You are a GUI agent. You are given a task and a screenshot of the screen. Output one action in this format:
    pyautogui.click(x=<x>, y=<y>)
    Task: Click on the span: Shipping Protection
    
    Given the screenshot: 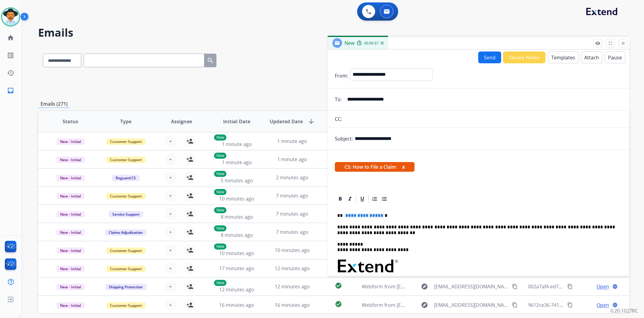 What is the action you would take?
    pyautogui.click(x=125, y=286)
    